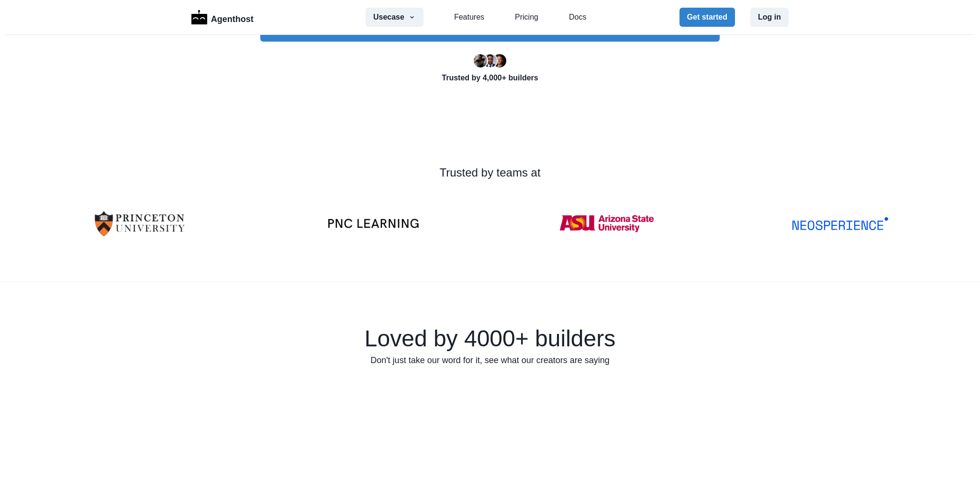 The image size is (980, 487). What do you see at coordinates (373, 224) in the screenshot?
I see `img: PNC-LEARNING-Logo-v2.1.webp` at bounding box center [373, 224].